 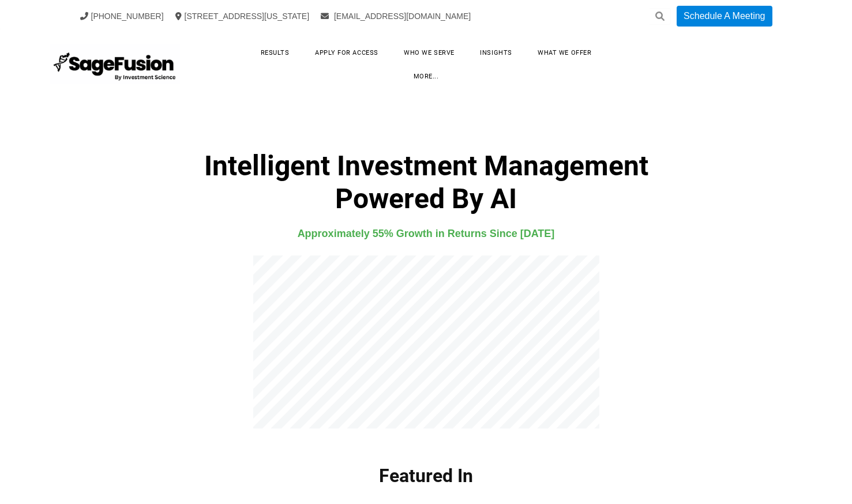 I want to click on a: Who We Serve, so click(x=429, y=52).